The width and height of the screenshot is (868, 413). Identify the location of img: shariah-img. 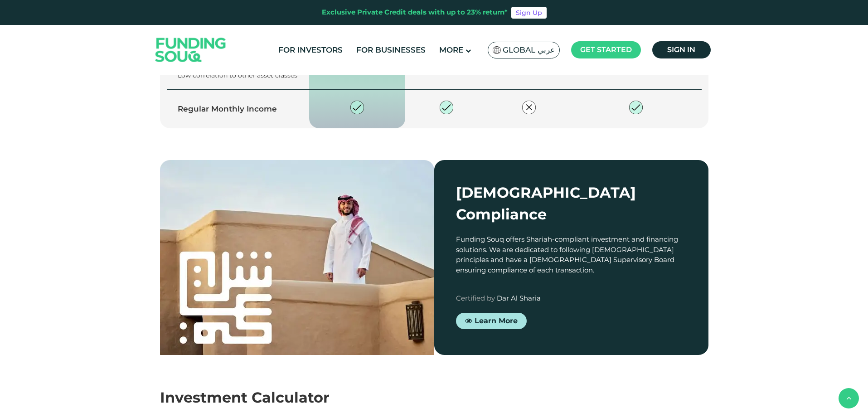
(297, 262).